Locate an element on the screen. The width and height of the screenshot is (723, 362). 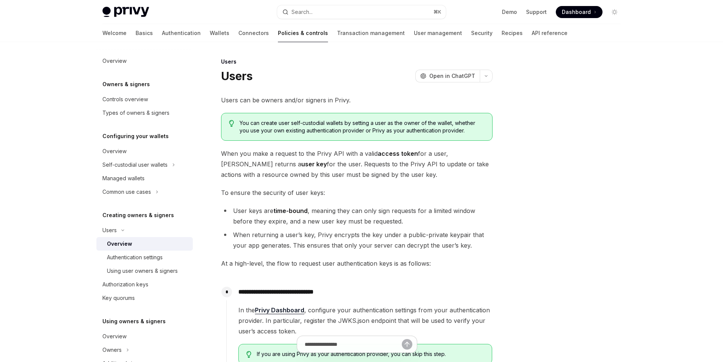
a: Support is located at coordinates (536, 12).